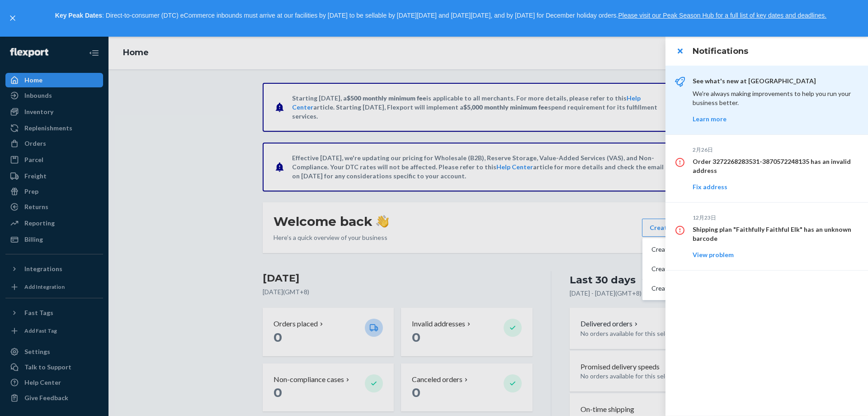 The image size is (868, 416). Describe the element at coordinates (775, 149) in the screenshot. I see `p: 2月26日` at that location.